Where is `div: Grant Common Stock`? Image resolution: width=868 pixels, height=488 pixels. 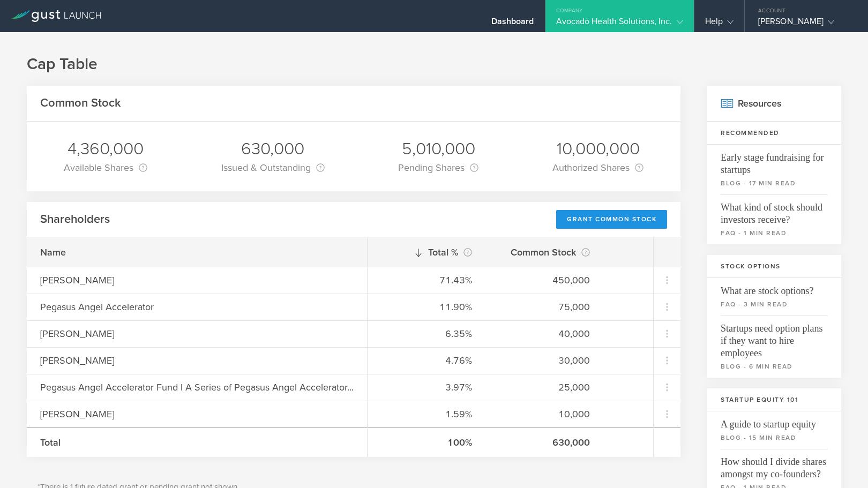
div: Grant Common Stock is located at coordinates (611, 219).